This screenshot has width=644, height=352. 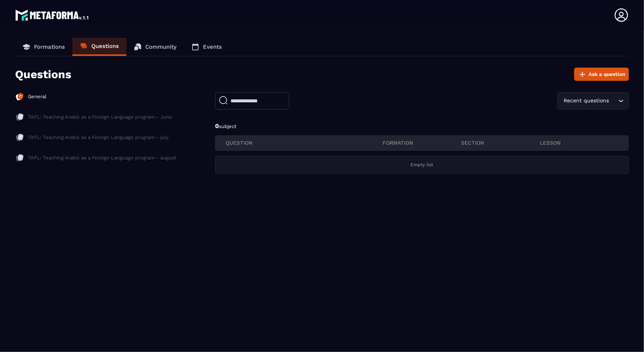 I want to click on p: TAFL: Teaching Arabic as a Foreign Language program - august, so click(x=102, y=158).